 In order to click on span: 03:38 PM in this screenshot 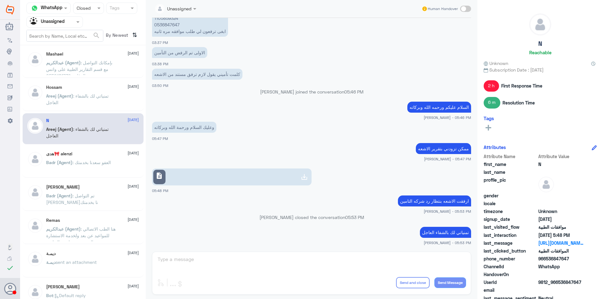, I will do `click(160, 64)`.